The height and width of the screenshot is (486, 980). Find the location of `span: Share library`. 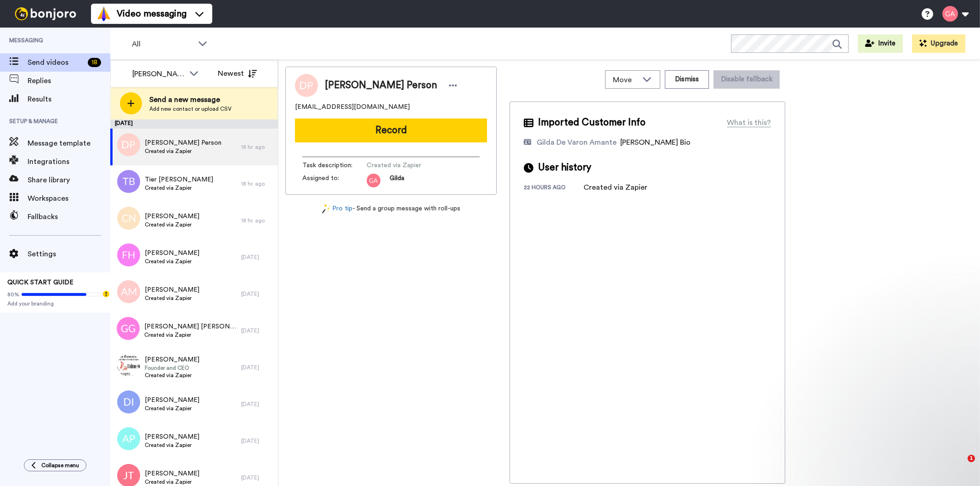

span: Share library is located at coordinates (69, 180).